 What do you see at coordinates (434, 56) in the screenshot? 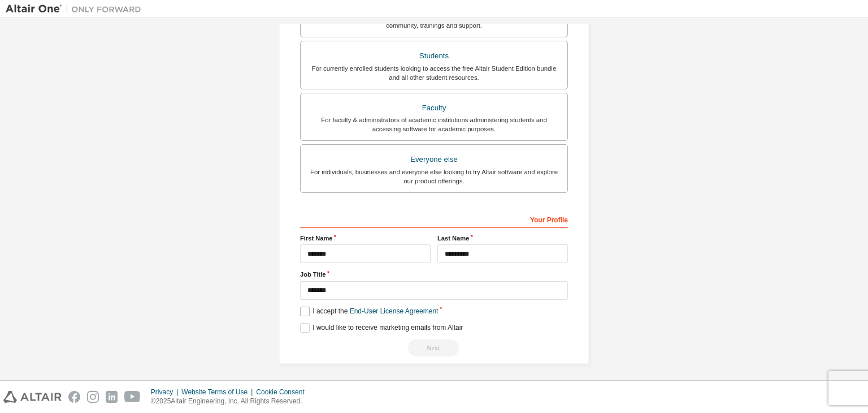
I see `div: Students` at bounding box center [434, 56].